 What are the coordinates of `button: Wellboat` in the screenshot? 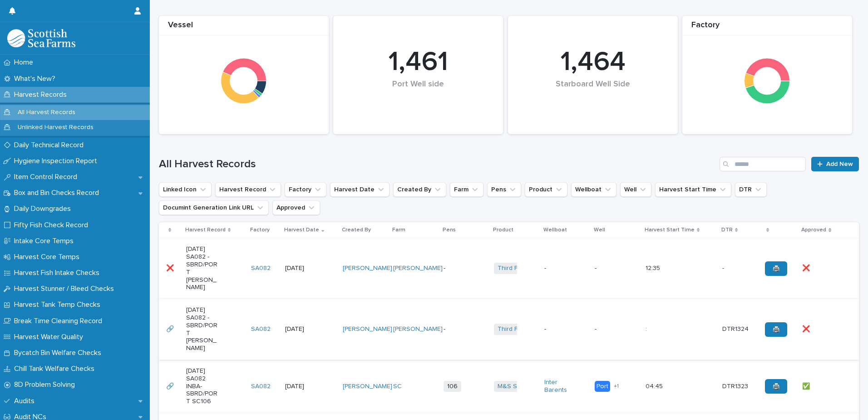 It's located at (594, 190).